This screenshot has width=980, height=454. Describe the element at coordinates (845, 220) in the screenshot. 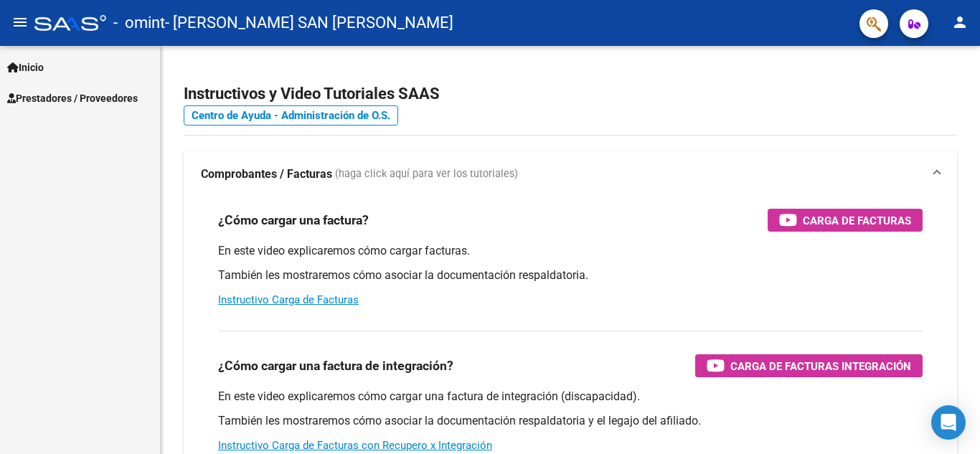

I see `button: Carga de Facturas` at that location.